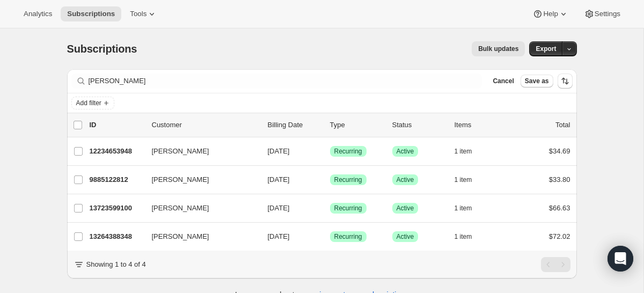 This screenshot has width=644, height=293. Describe the element at coordinates (560, 208) in the screenshot. I see `span: $66.63` at that location.